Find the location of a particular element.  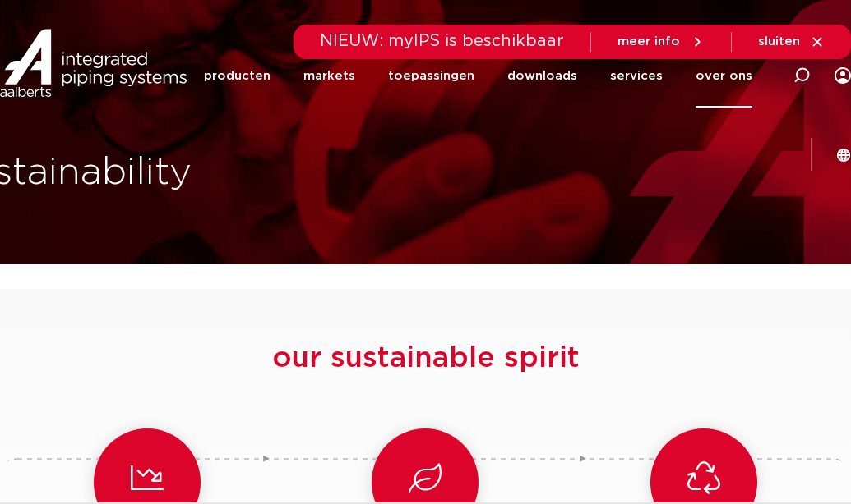

div: my IPS is located at coordinates (843, 75).